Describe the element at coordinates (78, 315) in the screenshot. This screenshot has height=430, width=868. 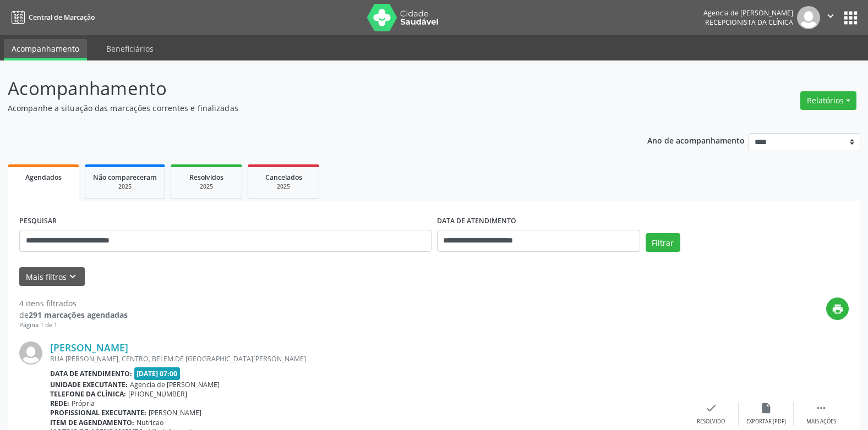
I see `strong: 291 marcações agendadas` at that location.